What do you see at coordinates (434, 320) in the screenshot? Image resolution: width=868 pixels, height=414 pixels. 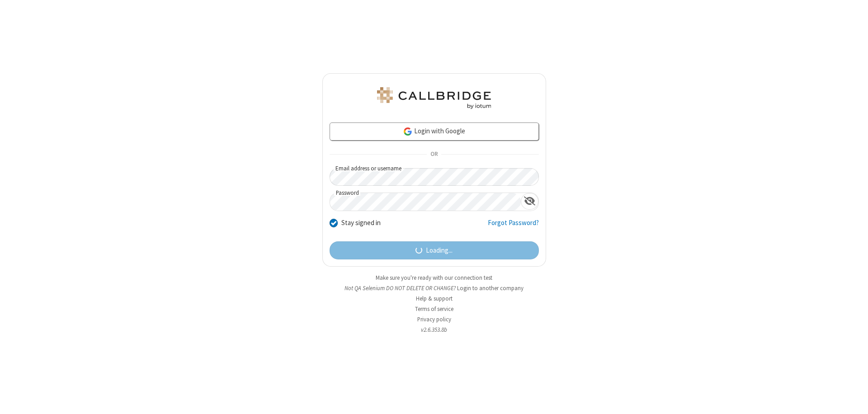 I see `a: Privacy policy` at bounding box center [434, 320].